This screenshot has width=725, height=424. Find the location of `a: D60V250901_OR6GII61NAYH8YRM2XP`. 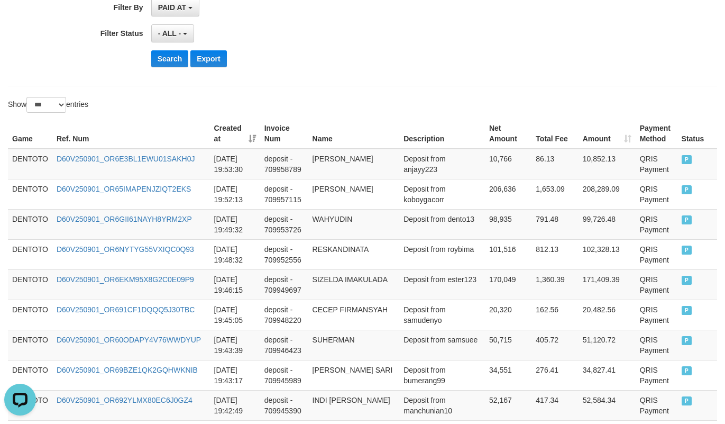

a: D60V250901_OR6GII61NAYH8YRM2XP is located at coordinates (124, 219).